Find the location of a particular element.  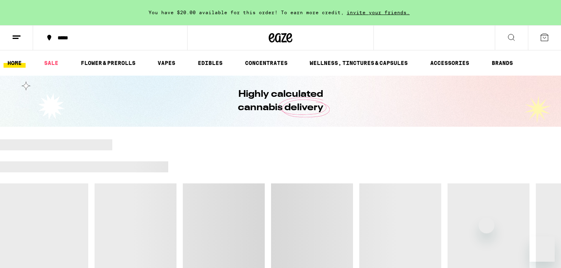

span: You have $20.00 available for this order! To earn more credit, is located at coordinates (246, 12).